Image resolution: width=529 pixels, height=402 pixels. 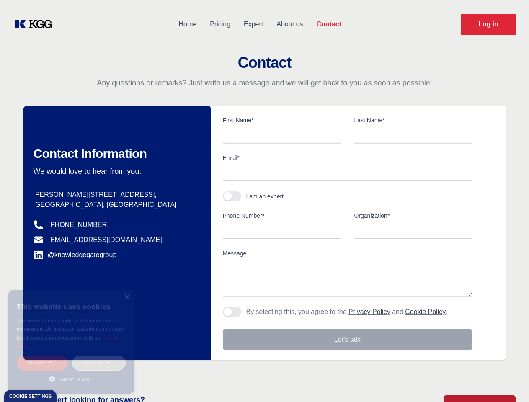 What do you see at coordinates (253, 24) in the screenshot?
I see `a: Expert` at bounding box center [253, 24].